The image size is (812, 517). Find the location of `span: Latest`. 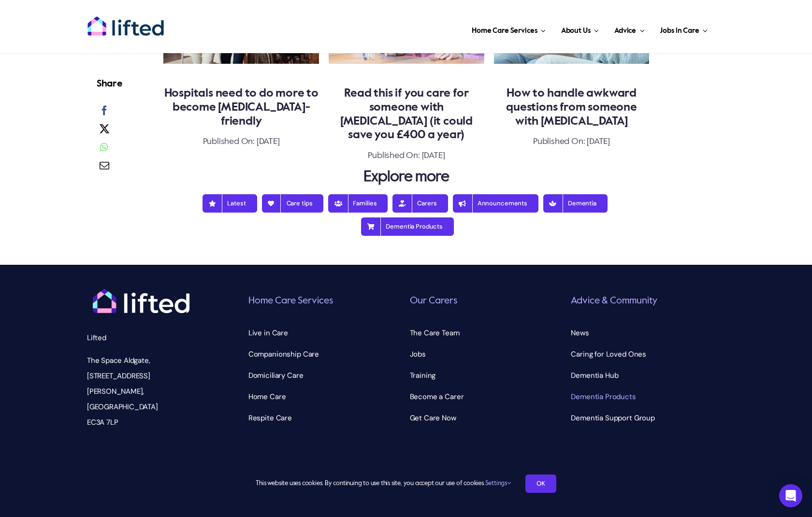

span: Latest is located at coordinates (230, 203).